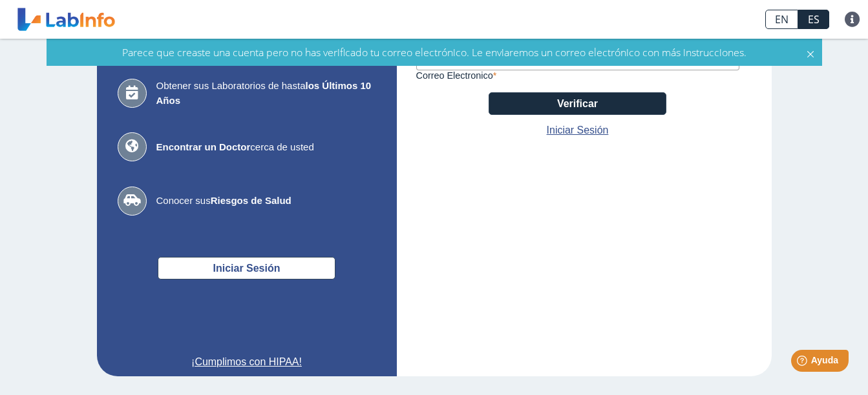 The image size is (868, 395). I want to click on span: Obtener sus Laboratorios de hasta, so click(266, 93).